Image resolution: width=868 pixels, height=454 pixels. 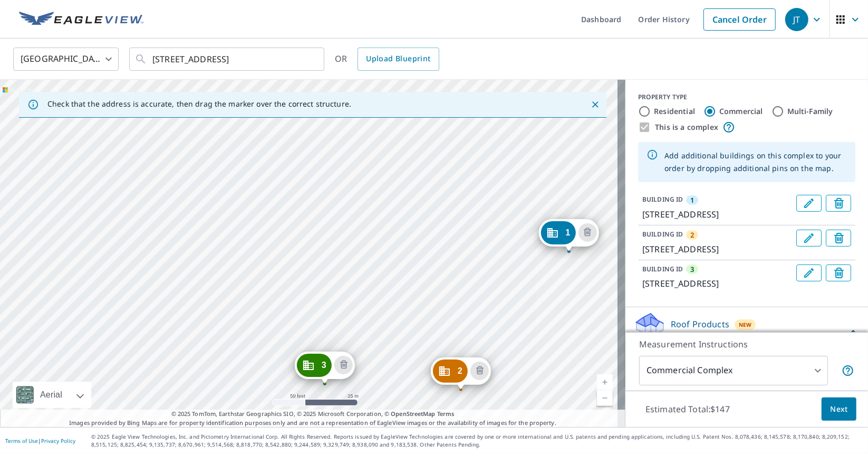 What do you see at coordinates (746, 97) in the screenshot?
I see `div: PROPERTY TYPE` at bounding box center [746, 97].